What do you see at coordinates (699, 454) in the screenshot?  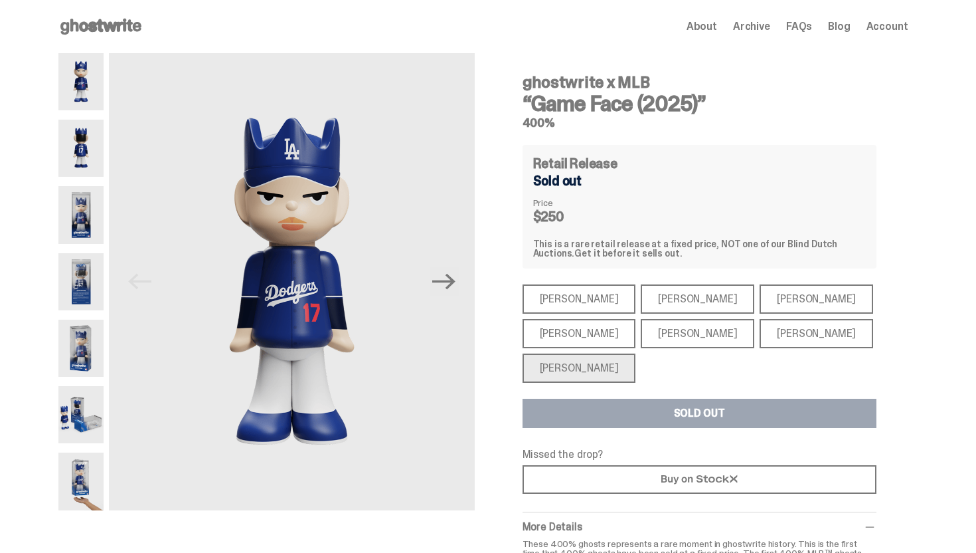 I see `p: Missed the drop?` at bounding box center [699, 454].